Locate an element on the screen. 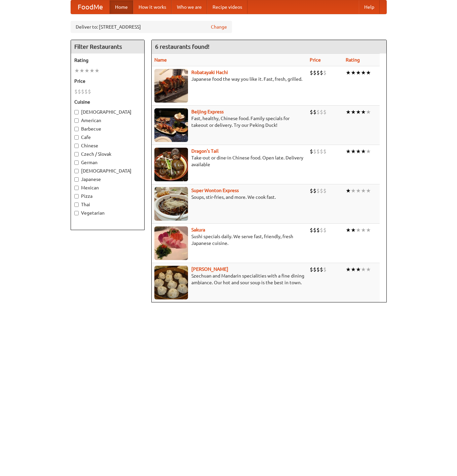 Image resolution: width=457 pixels, height=476 pixels. h5: Rating is located at coordinates (108, 60).